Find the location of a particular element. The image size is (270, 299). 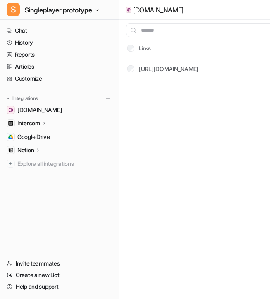

span: S is located at coordinates (13, 10).